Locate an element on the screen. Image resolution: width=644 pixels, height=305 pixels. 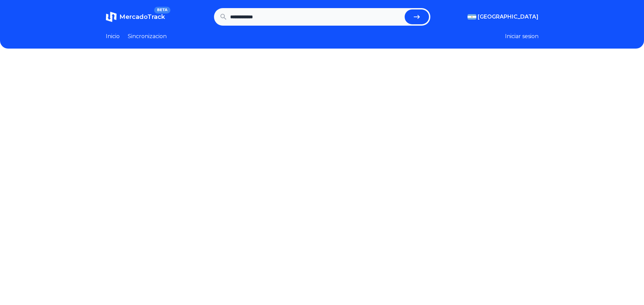
a: Inicio is located at coordinates (113, 36).